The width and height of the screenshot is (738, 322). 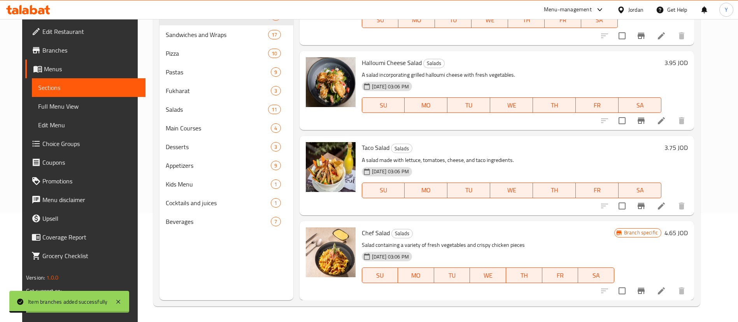 I want to click on span: Sections, so click(x=89, y=88).